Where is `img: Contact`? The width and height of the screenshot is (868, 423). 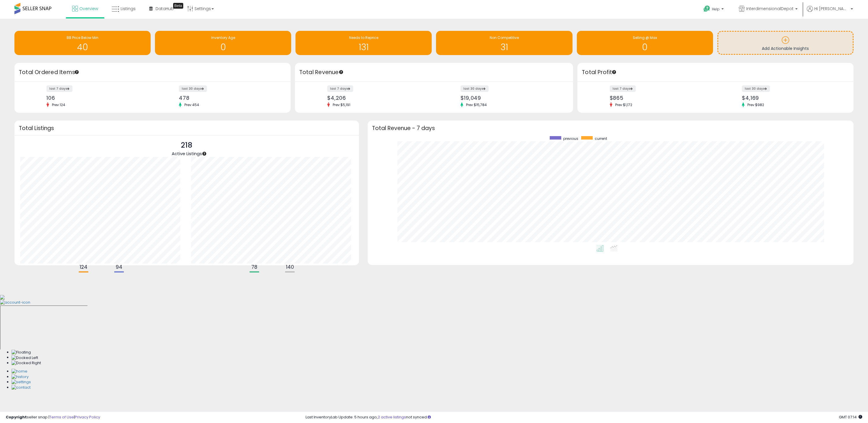
img: Contact is located at coordinates (21, 388).